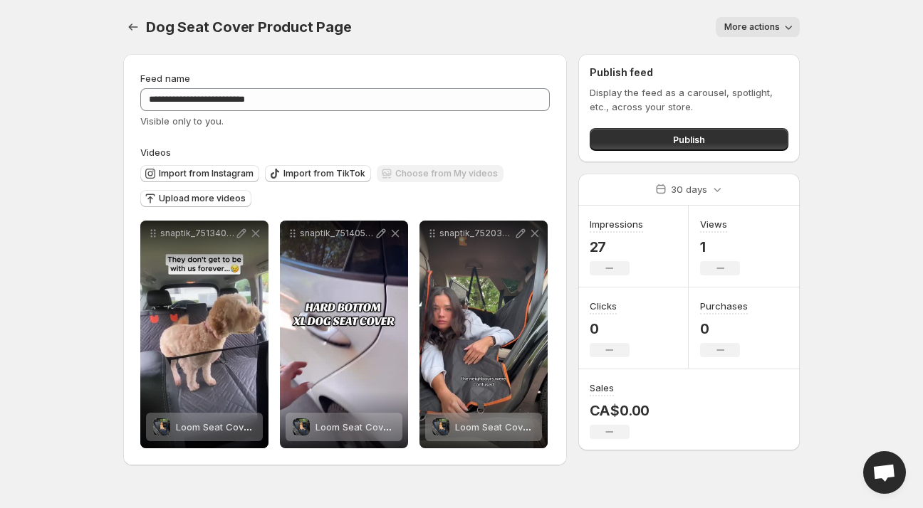  I want to click on h2: Publish feed, so click(689, 73).